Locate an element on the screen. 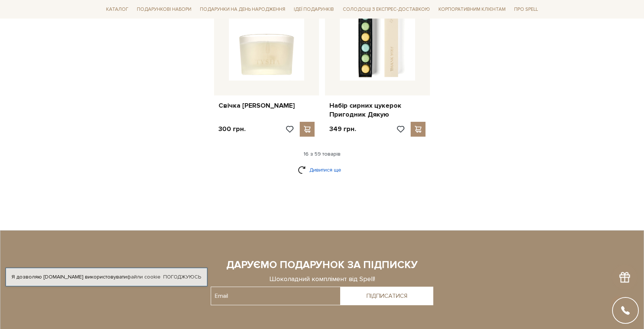  a: Солодощі з експрес-доставкою is located at coordinates (387, 9).